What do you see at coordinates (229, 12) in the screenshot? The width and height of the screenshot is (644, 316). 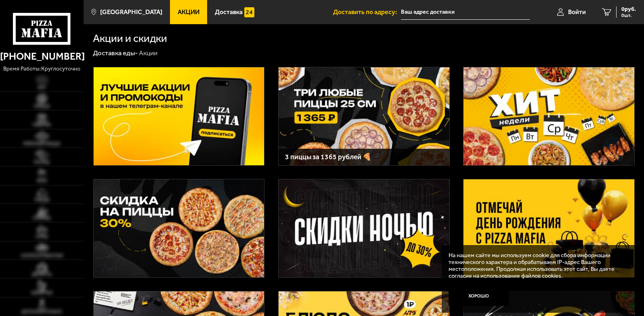 I see `span: Доставка` at bounding box center [229, 12].